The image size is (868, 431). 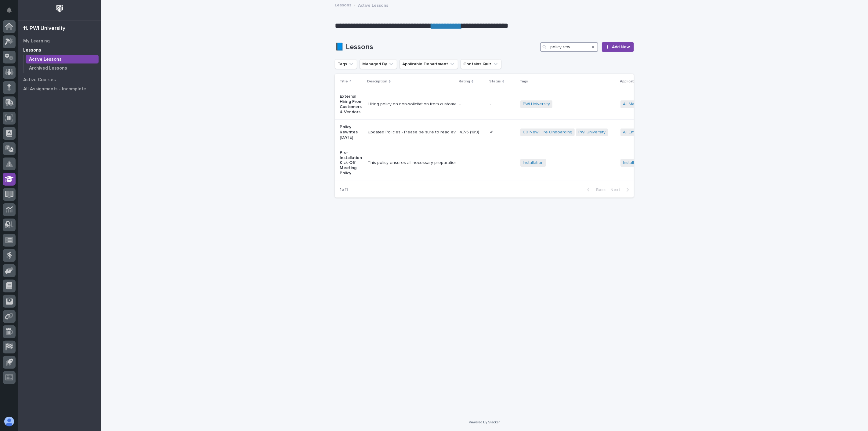 I want to click on button: Applicable Department, so click(x=428, y=64).